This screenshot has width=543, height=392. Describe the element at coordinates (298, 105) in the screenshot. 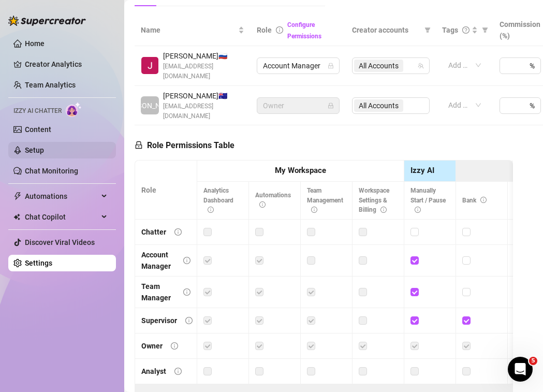

I see `span: Owner` at that location.